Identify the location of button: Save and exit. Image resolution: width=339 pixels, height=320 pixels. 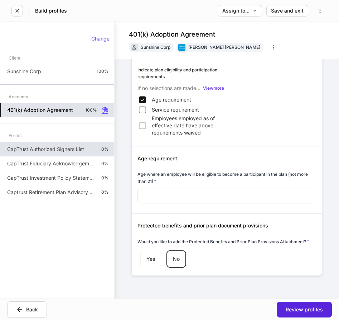
(287, 11).